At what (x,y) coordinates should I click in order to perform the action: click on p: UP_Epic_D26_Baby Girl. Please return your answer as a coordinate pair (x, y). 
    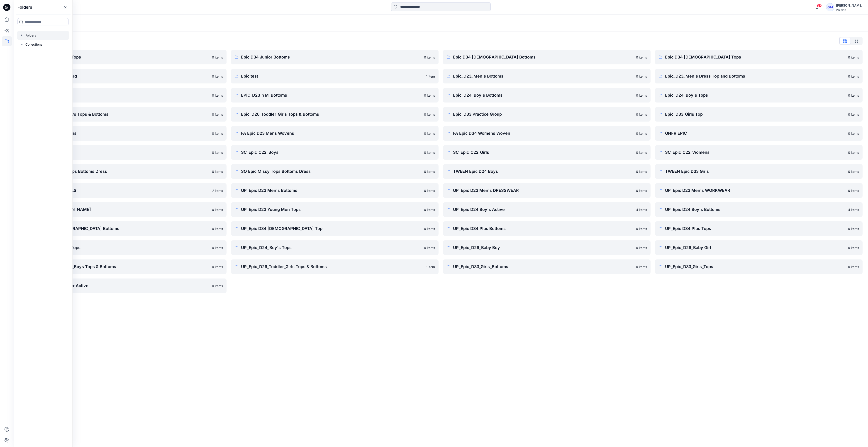
    Looking at the image, I should click on (755, 248).